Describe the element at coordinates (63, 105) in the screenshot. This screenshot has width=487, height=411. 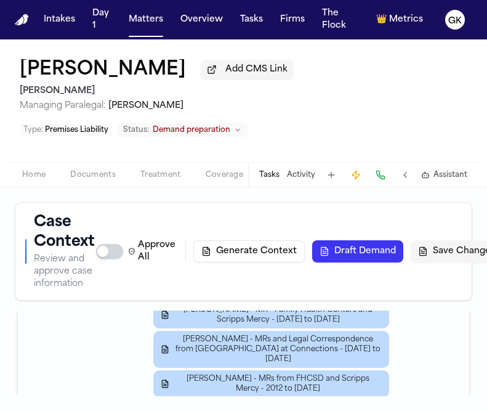
I see `span: Managing Paralegal:` at that location.